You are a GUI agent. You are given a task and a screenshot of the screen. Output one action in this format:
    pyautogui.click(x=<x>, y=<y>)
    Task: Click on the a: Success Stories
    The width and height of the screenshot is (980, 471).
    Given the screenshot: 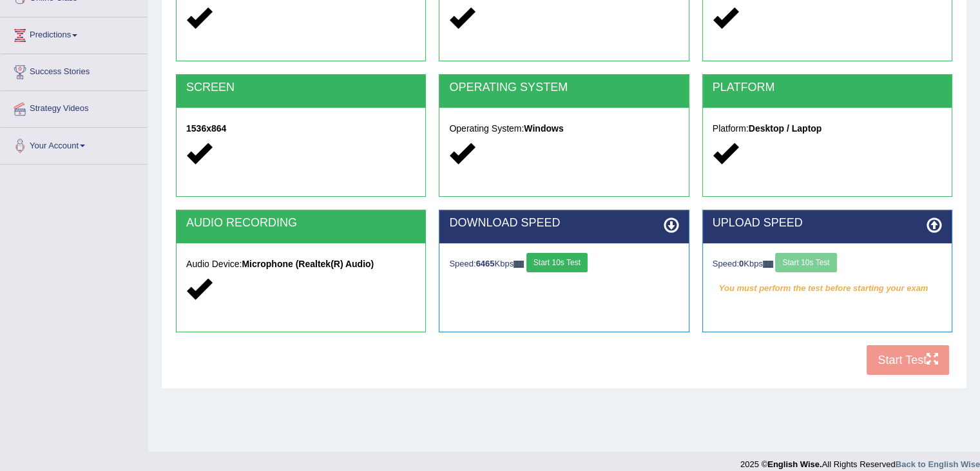 What is the action you would take?
    pyautogui.click(x=74, y=71)
    